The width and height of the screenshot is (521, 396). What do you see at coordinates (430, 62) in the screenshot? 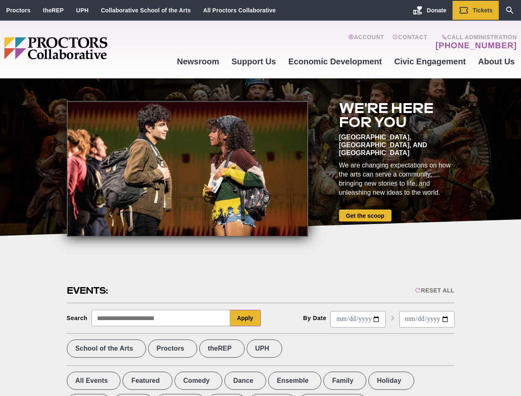
I see `a: Civic Engagement` at bounding box center [430, 62].